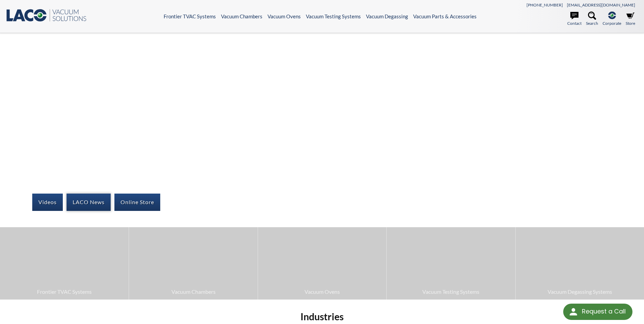  What do you see at coordinates (630, 19) in the screenshot?
I see `a: Store` at bounding box center [630, 19].